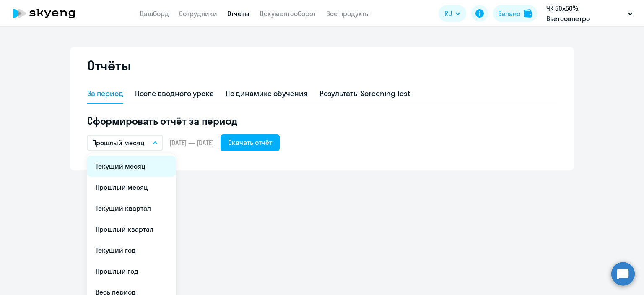  What do you see at coordinates (105, 94) in the screenshot?
I see `div: За период` at bounding box center [105, 94].